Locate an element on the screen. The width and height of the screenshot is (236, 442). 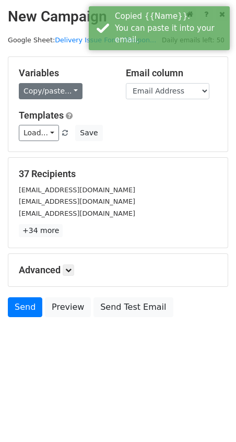
a: Copy/paste... is located at coordinates (51, 91).